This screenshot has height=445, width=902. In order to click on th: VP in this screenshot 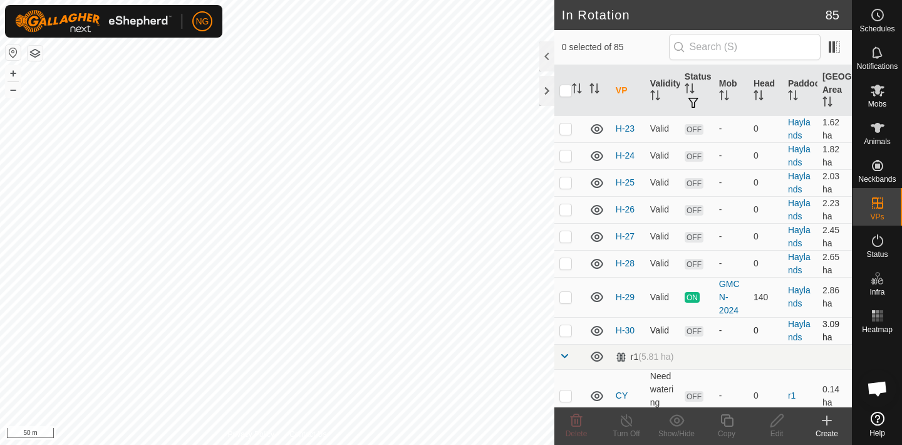, I will do `click(627, 91)`.